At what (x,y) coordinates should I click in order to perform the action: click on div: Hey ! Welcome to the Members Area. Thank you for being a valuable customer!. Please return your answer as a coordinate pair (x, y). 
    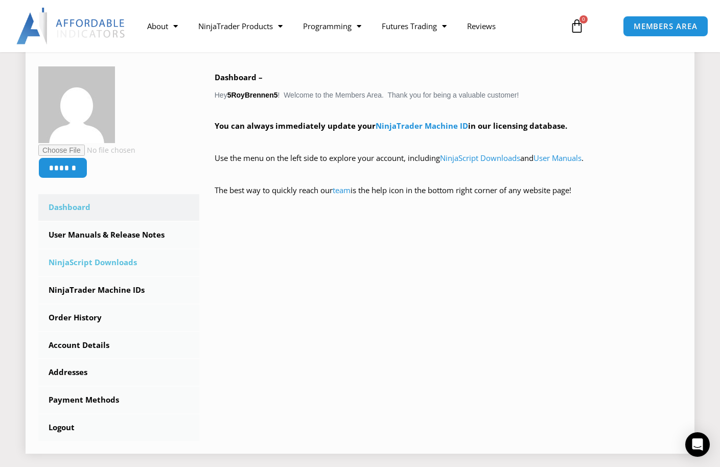
    Looking at the image, I should click on (448, 141).